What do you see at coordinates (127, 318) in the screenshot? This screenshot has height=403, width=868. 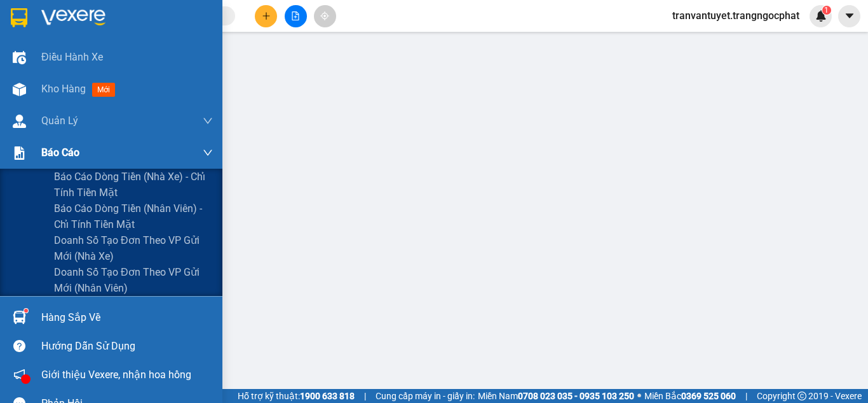 I see `div: Hàng sắp về` at bounding box center [127, 318].